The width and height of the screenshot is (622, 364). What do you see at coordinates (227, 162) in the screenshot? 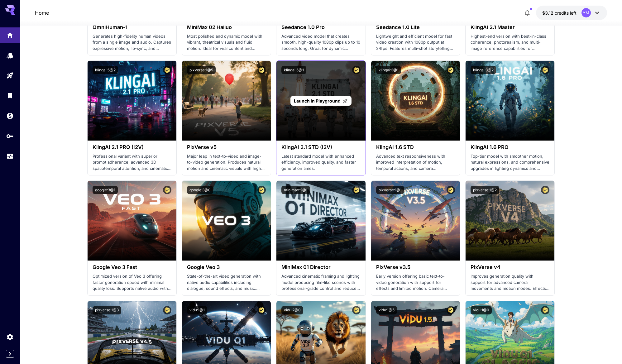
I see `p: Major leap in text-to-video and image-to-video generation. Produces natural motion and cinematic ...` at bounding box center [227, 162].